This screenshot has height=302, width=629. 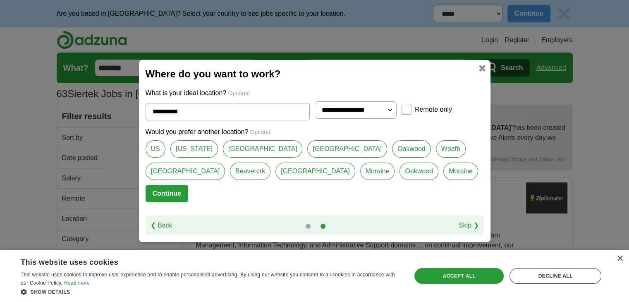 I want to click on span: Show details, so click(x=50, y=292).